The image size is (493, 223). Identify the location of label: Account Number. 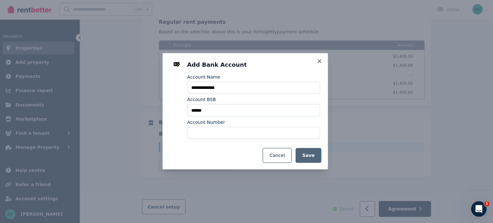
(207, 123).